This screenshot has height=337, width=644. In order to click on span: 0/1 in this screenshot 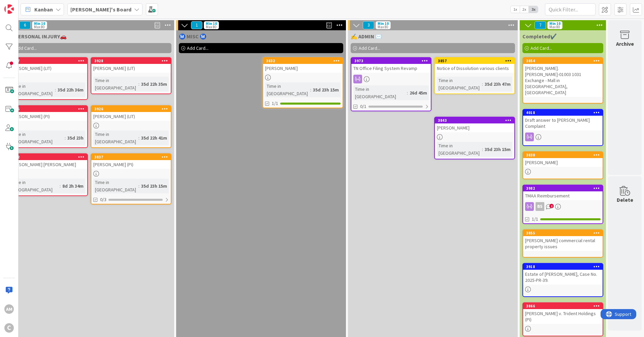, I will do `click(363, 106)`.